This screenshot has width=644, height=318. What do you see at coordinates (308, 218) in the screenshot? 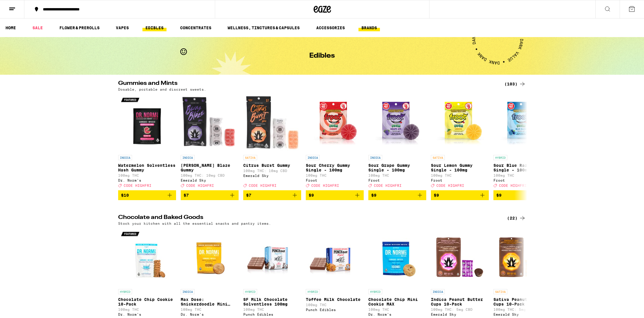
I see `h2: Chocolate and Baked Goods` at bounding box center [308, 218].